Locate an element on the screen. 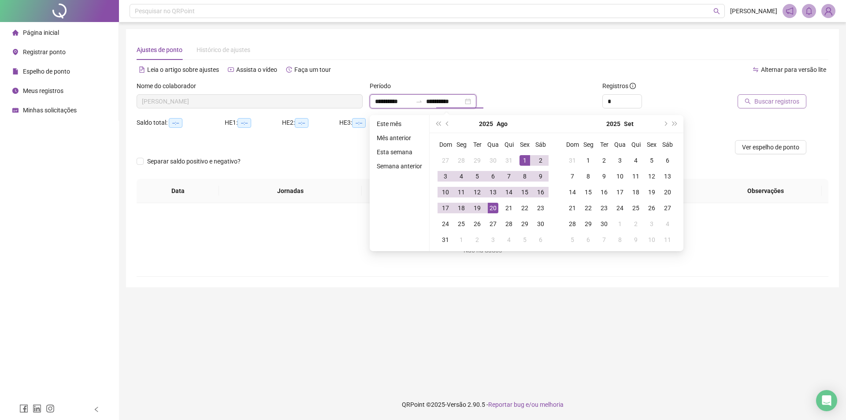  td: 2025-08-28 is located at coordinates (509, 224).